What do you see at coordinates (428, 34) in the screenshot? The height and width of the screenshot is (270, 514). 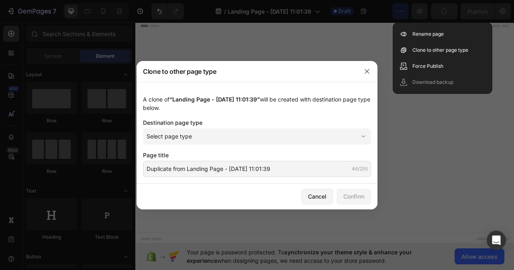 I see `p: Rename page` at bounding box center [428, 34].